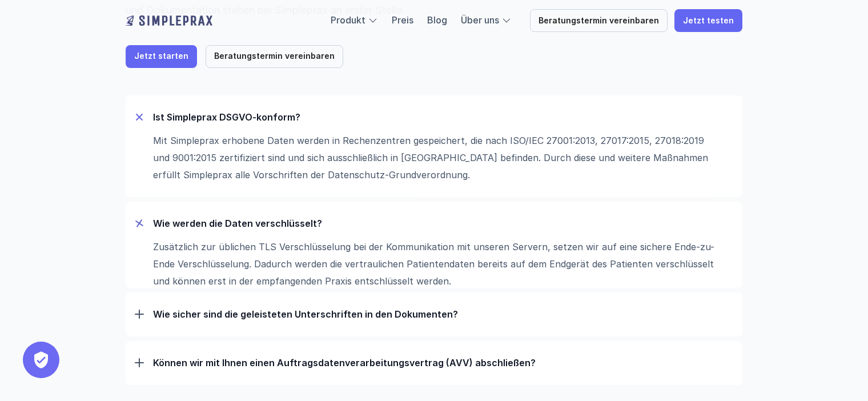  I want to click on p: Wie sicher sind die geleisteten Unterschriften in den Dokumenten?, so click(443, 315).